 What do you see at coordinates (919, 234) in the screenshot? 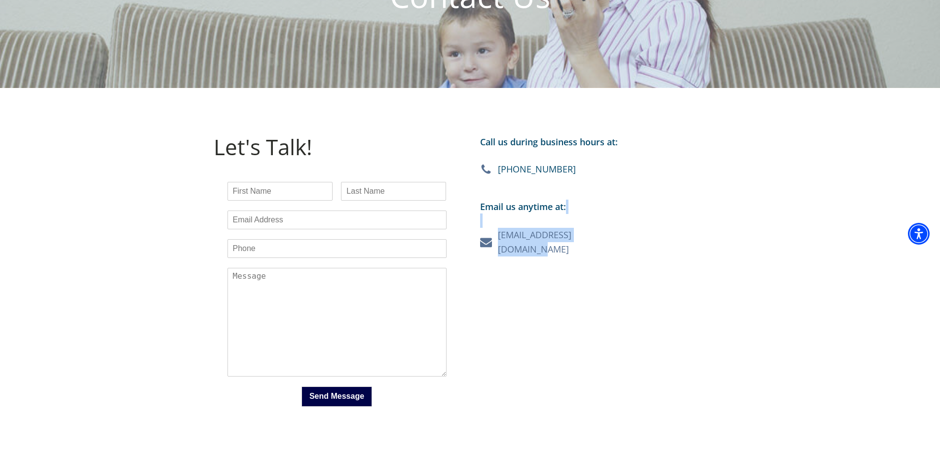
I see `div: Accessibility Menu` at bounding box center [919, 234].